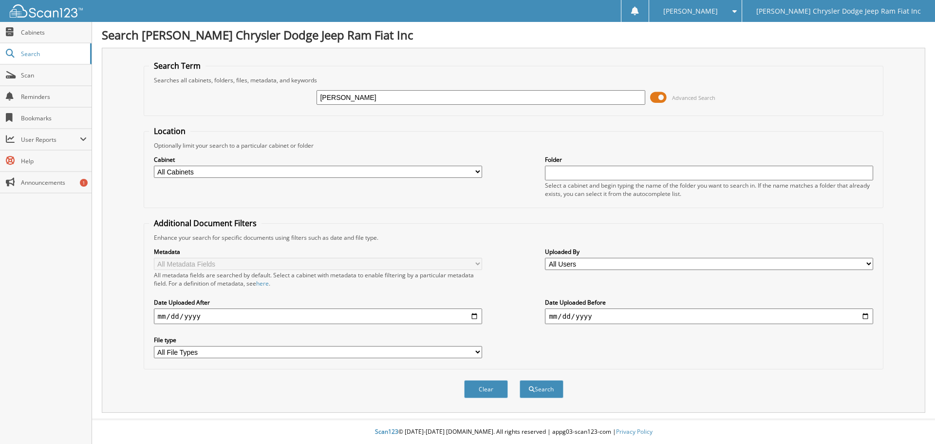  What do you see at coordinates (514, 237) in the screenshot?
I see `div: Enhance your search for specific documents using filters such as date and file type.` at bounding box center [514, 237].